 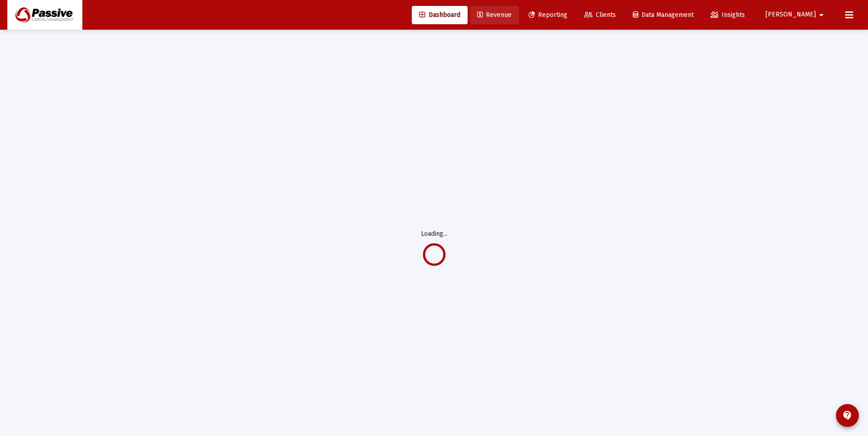 What do you see at coordinates (663, 15) in the screenshot?
I see `a: Data Management` at bounding box center [663, 15].